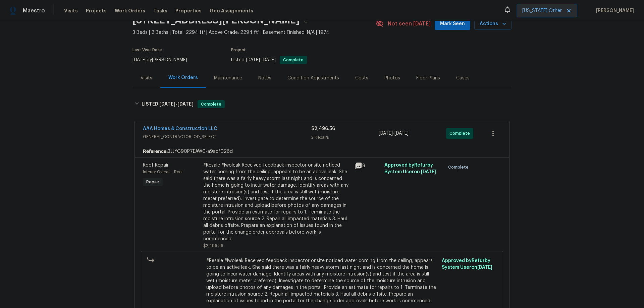 The image size is (644, 308). What do you see at coordinates (265, 78) in the screenshot?
I see `div: Notes` at bounding box center [265, 78].